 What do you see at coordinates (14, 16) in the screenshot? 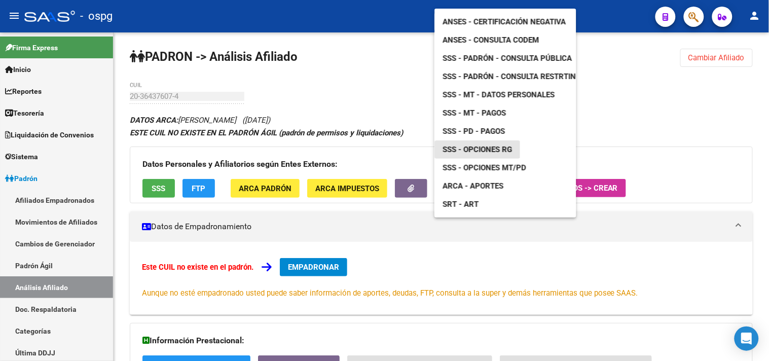
I see `mat-icon: menu` at bounding box center [14, 16].